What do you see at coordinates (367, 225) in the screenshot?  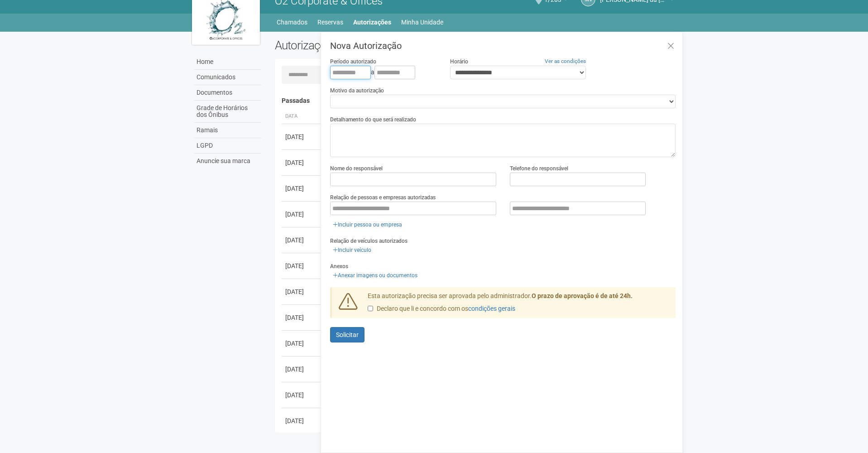 I see `a: Incluir pessoa ou empresa` at bounding box center [367, 225].